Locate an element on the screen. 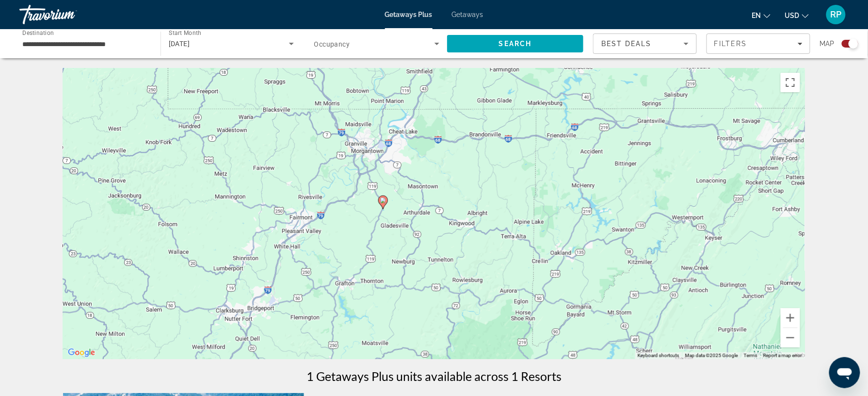 Image resolution: width=868 pixels, height=396 pixels. span: Search is located at coordinates (515, 43).